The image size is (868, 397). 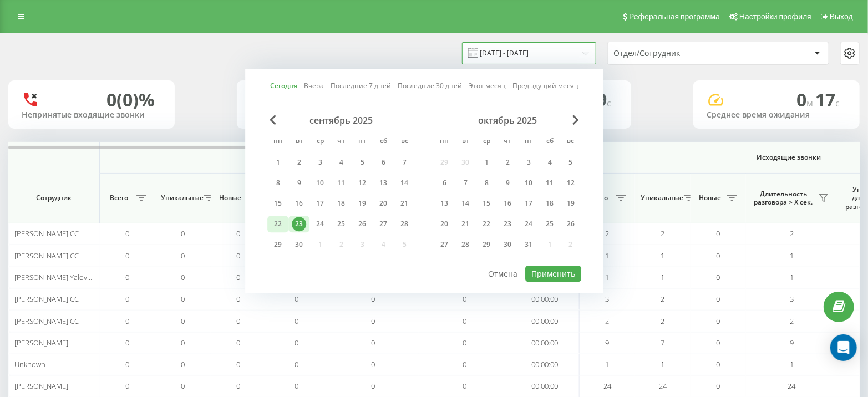 I want to click on button: Применить, so click(x=553, y=274).